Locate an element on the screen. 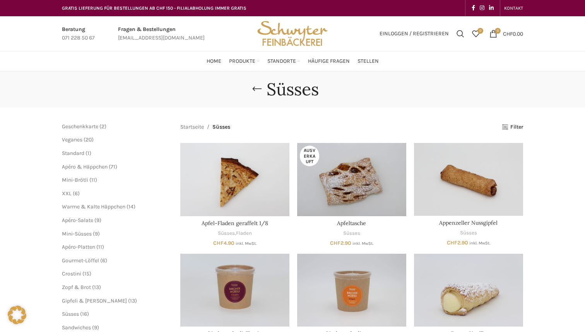 This screenshot has height=332, width=585. span: Sandwiches is located at coordinates (76, 327).